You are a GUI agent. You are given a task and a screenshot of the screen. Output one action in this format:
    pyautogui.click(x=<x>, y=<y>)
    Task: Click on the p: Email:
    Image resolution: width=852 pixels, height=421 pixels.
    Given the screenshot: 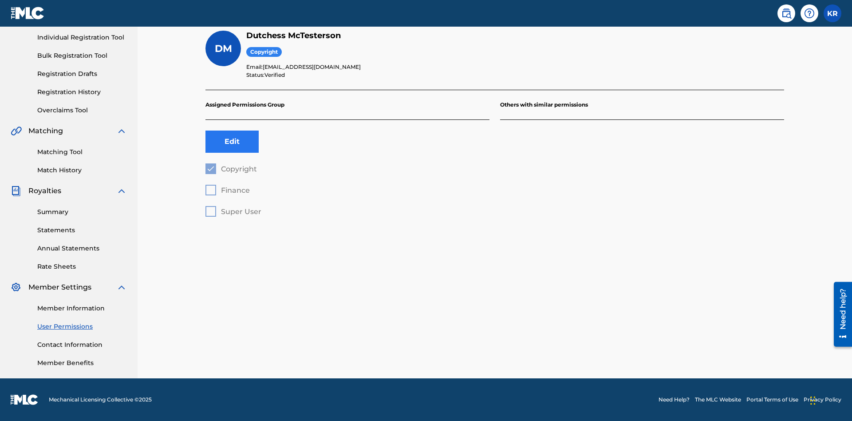 What is the action you would take?
    pyautogui.click(x=515, y=67)
    